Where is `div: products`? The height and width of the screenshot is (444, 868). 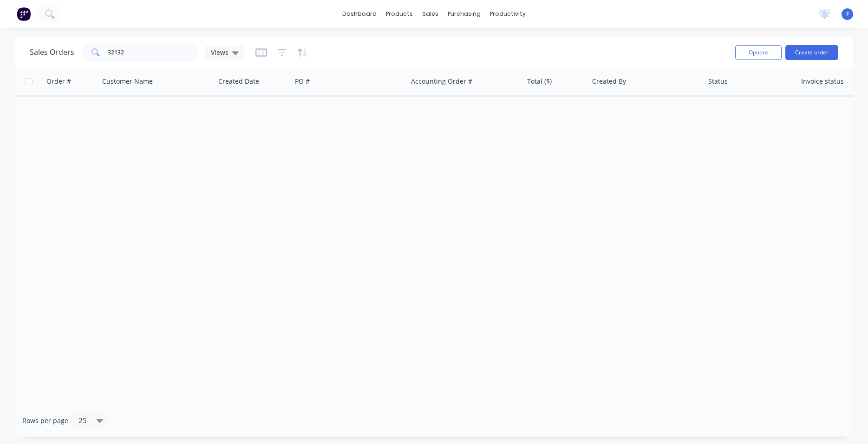 div: products is located at coordinates (399, 14).